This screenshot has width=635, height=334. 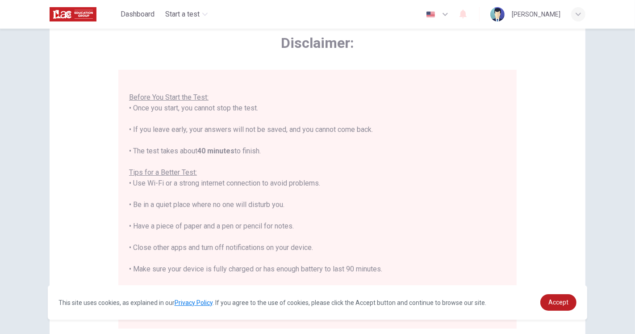 I want to click on div: cookieconsent, so click(x=318, y=302).